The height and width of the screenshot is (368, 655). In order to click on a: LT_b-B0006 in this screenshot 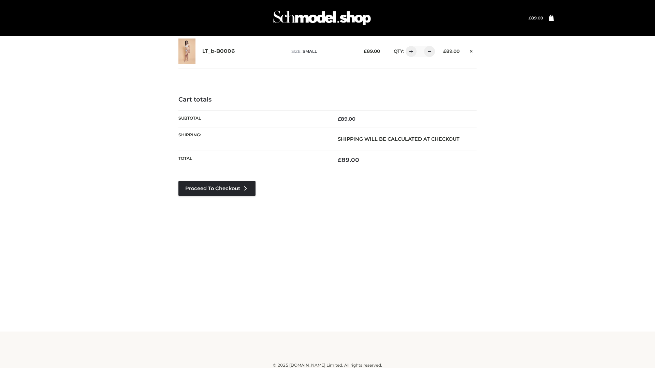, I will do `click(219, 51)`.